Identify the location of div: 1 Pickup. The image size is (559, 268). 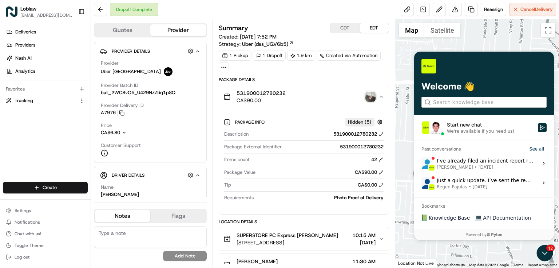
(235, 56).